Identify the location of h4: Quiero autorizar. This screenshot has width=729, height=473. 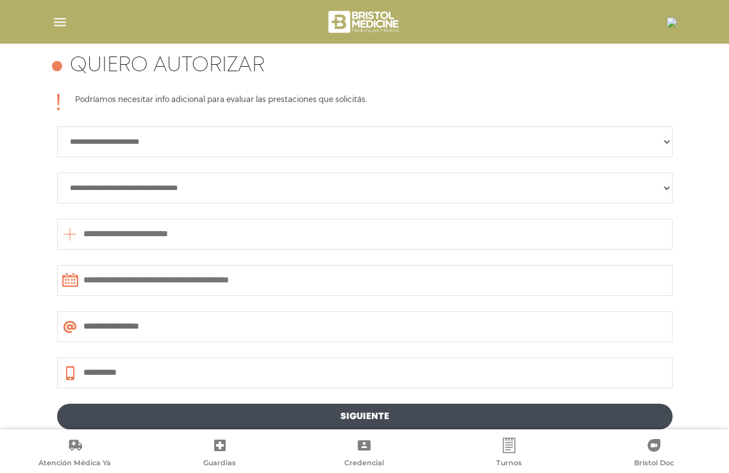
(167, 66).